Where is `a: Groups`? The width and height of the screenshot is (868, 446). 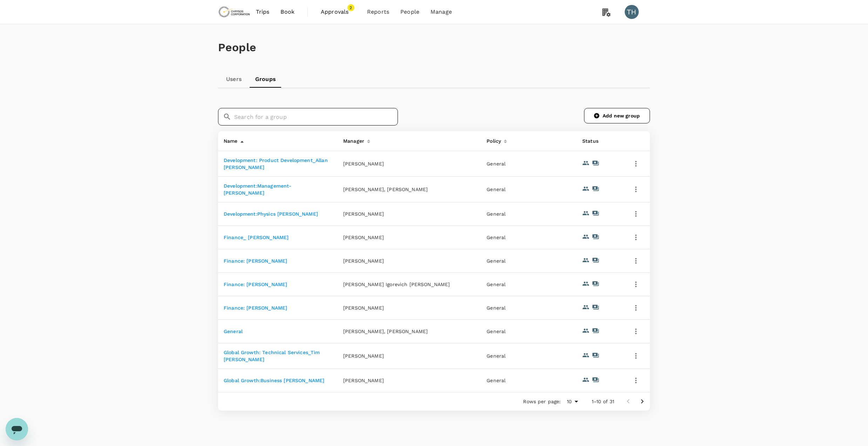
a: Groups is located at coordinates (265, 79).